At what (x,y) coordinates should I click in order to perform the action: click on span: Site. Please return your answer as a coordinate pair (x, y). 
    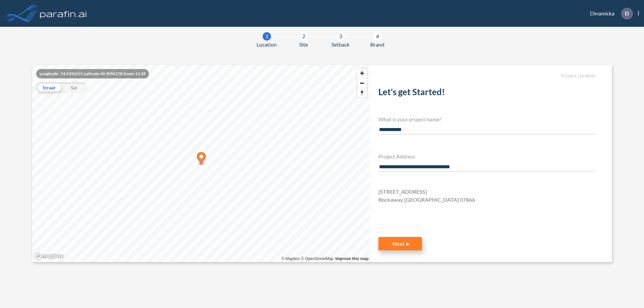
    Looking at the image, I should click on (303, 44).